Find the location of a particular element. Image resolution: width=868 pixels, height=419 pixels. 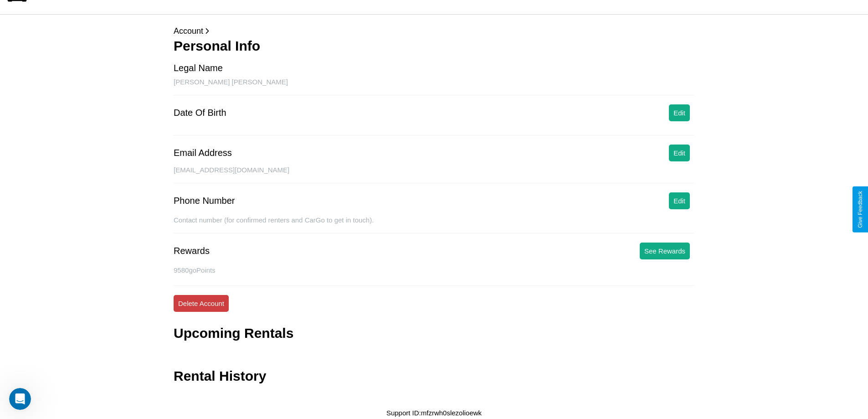

div: Rewards is located at coordinates (191, 251).